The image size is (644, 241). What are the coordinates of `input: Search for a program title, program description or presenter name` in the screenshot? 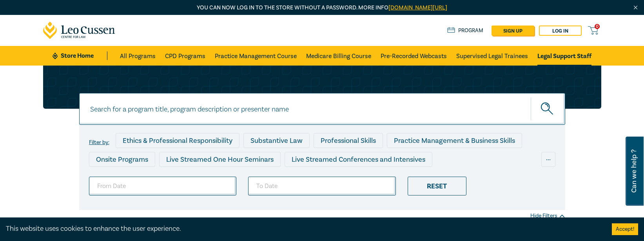 It's located at (322, 109).